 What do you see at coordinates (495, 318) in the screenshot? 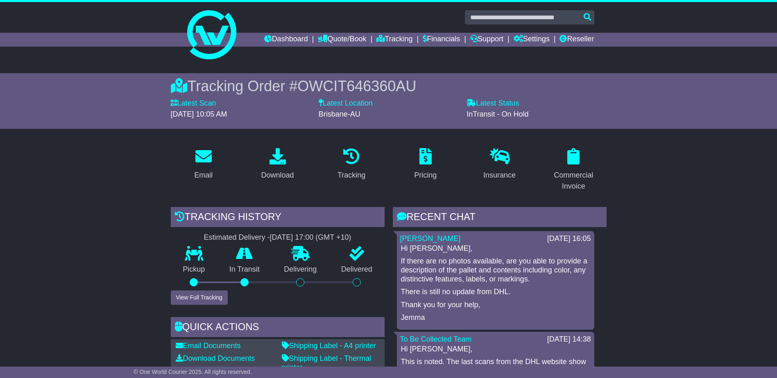
I see `p: Jemma` at bounding box center [495, 318].